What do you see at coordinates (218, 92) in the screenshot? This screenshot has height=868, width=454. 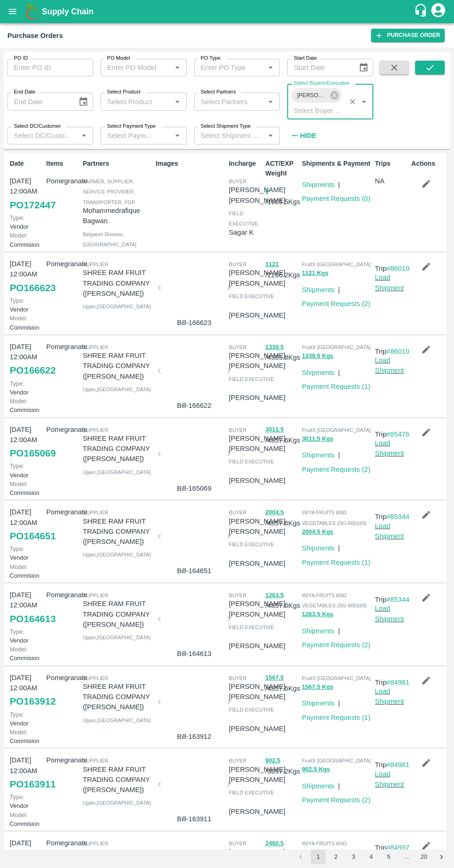 I see `label: Select Partners` at bounding box center [218, 92].